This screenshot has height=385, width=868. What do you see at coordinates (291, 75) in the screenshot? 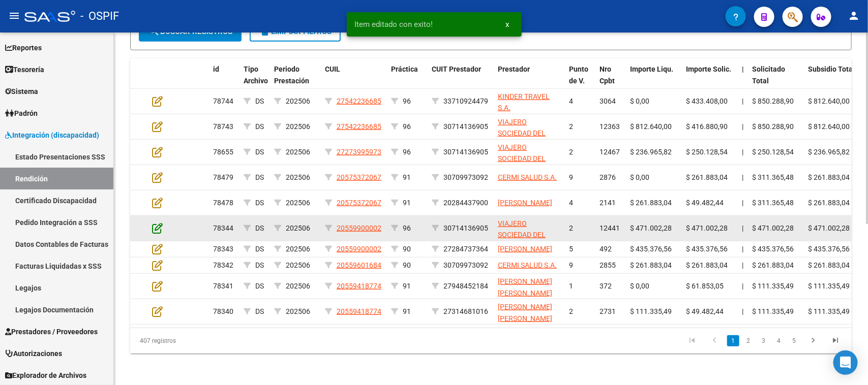
I see `span: Periodo Prestación` at bounding box center [291, 75].